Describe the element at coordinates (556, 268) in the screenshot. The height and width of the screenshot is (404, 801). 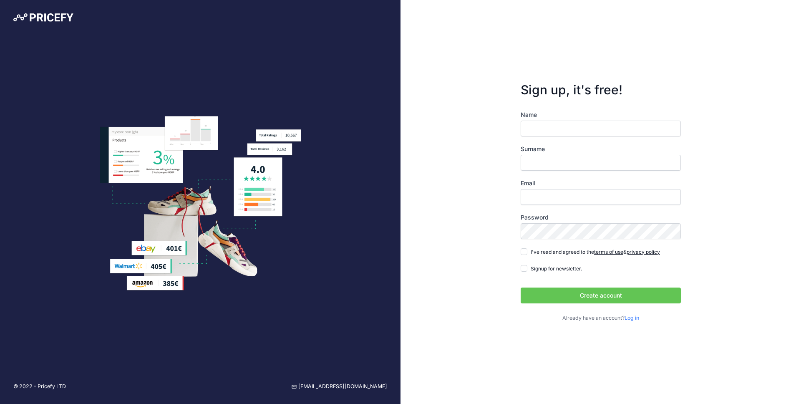
I see `span: Signup for newsletter.` at that location.